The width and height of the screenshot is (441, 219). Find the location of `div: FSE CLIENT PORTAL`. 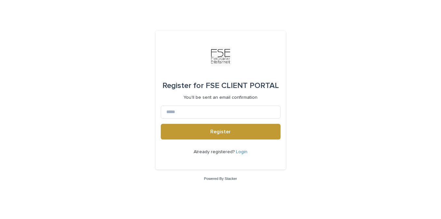

div: FSE CLIENT PORTAL is located at coordinates (221, 86).